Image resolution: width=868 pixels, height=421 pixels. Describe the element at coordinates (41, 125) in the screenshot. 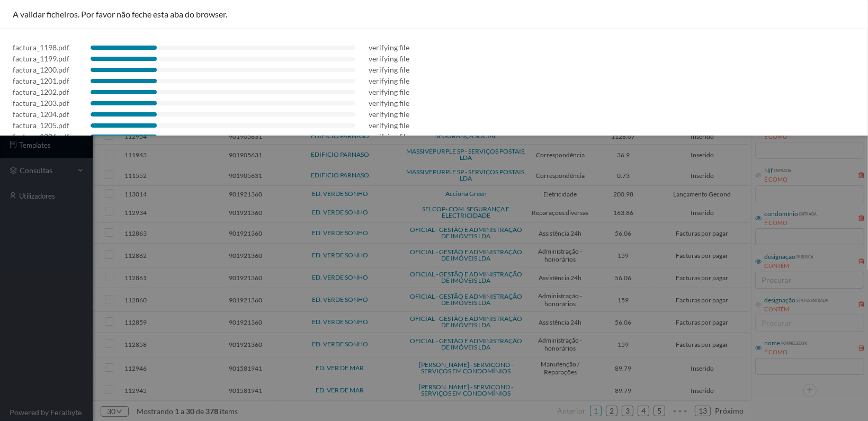

I see `div: factura_1205.pdf` at that location.